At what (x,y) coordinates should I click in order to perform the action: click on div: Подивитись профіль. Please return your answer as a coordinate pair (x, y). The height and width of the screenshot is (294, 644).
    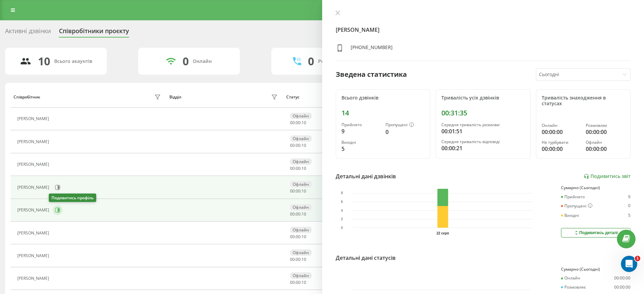
    Looking at the image, I should click on (73, 198).